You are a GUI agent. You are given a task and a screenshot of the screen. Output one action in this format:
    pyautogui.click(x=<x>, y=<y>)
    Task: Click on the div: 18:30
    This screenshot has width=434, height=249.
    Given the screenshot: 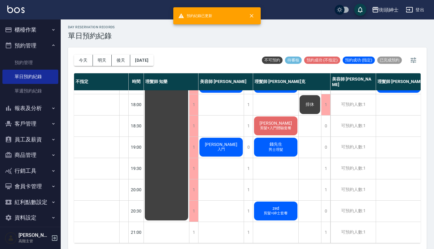 What is the action you would take?
    pyautogui.click(x=136, y=126)
    